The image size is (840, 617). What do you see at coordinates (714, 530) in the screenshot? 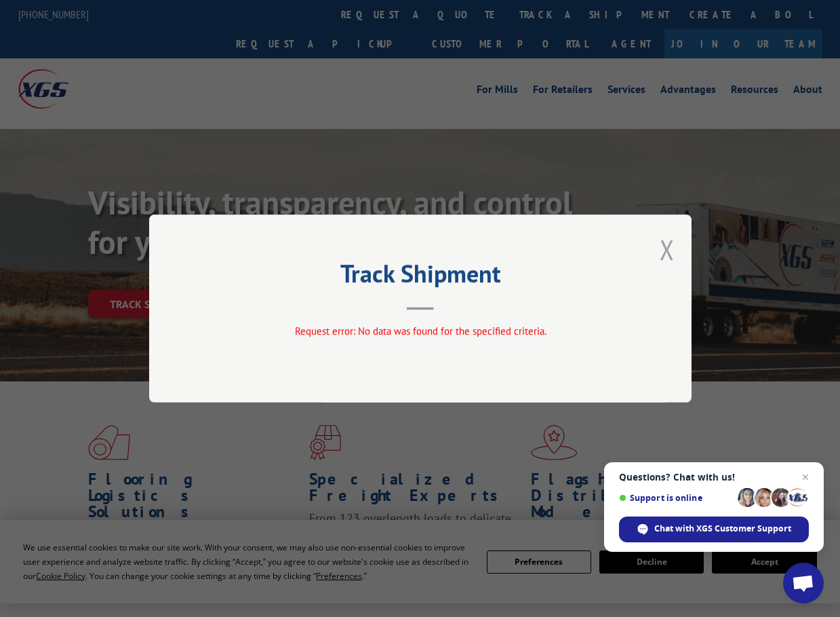
I see `div: Chat with XGS Customer Support` at bounding box center [714, 530].